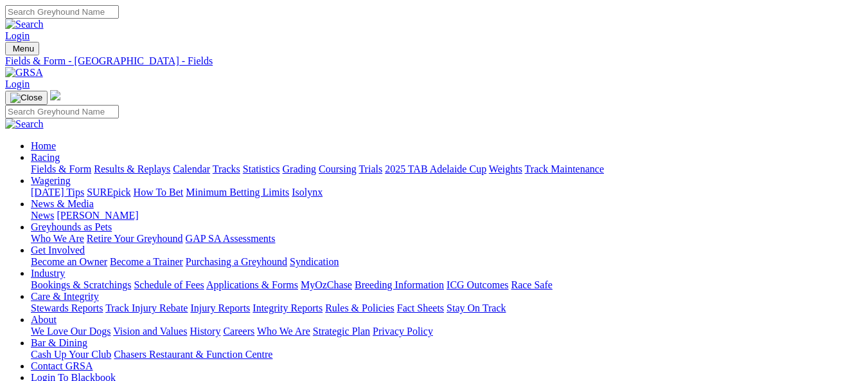 This screenshot has height=381, width=868. What do you see at coordinates (326, 284) in the screenshot?
I see `a: MyOzChase` at bounding box center [326, 284].